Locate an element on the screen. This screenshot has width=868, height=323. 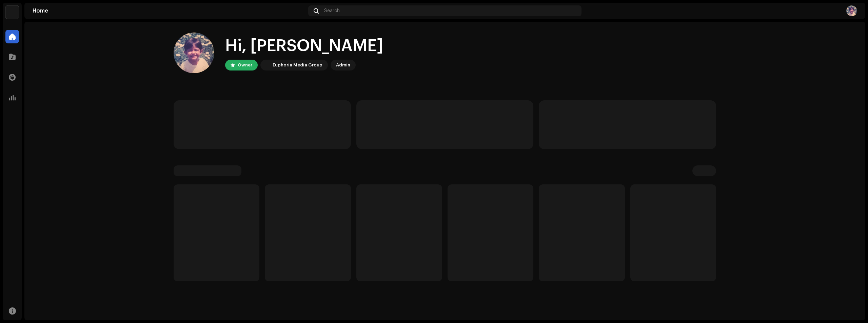
div: Home is located at coordinates (169, 11).